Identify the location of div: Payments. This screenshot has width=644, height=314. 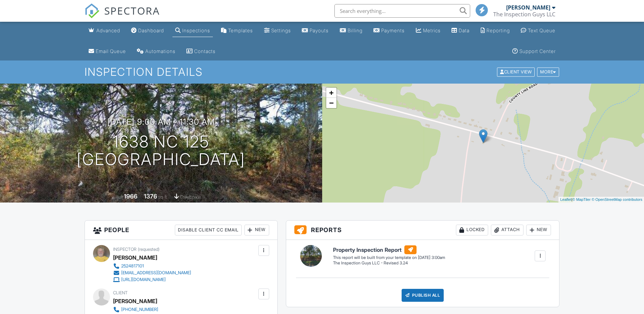
(393, 31).